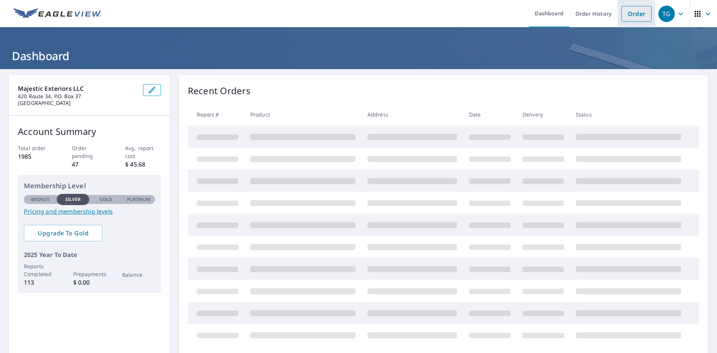  What do you see at coordinates (89, 185) in the screenshot?
I see `p: Membership Level` at bounding box center [89, 185].